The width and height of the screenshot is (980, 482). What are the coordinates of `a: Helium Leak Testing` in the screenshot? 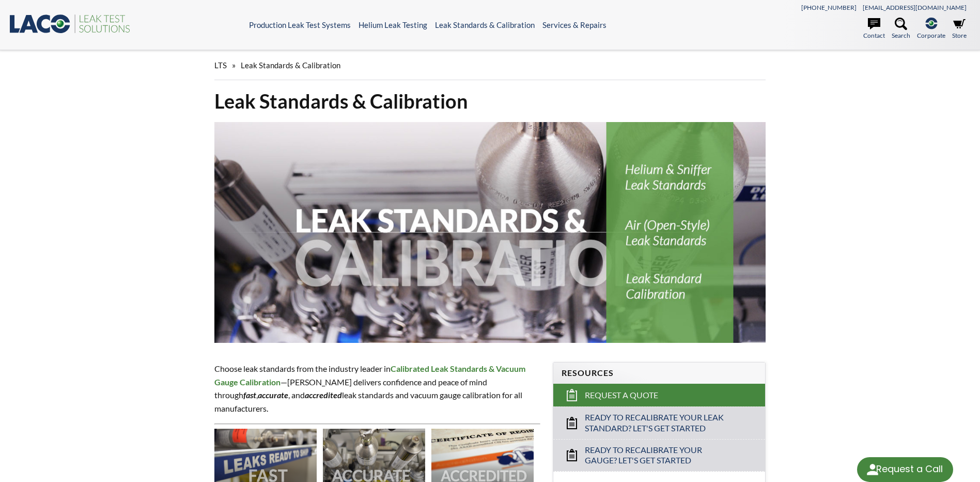 It's located at (393, 25).